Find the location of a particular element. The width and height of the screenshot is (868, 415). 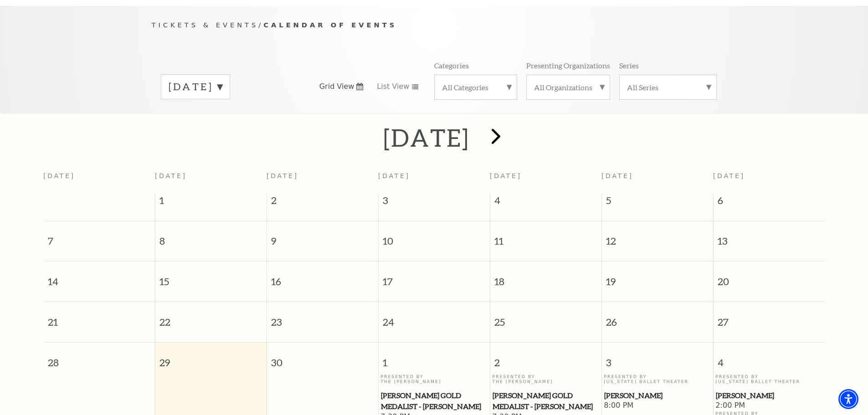

p: Categories is located at coordinates (451, 65).